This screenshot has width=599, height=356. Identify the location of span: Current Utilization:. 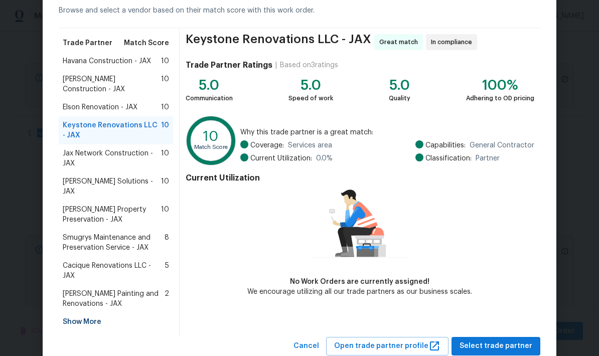
(281, 159).